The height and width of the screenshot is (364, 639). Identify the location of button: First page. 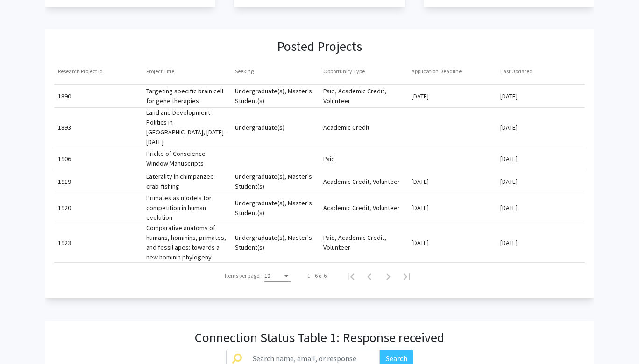
(351, 276).